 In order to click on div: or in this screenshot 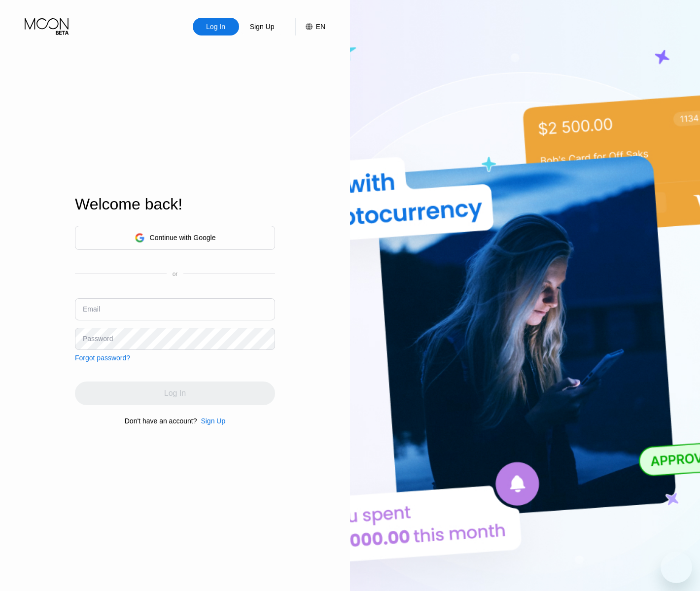, I will do `click(175, 274)`.